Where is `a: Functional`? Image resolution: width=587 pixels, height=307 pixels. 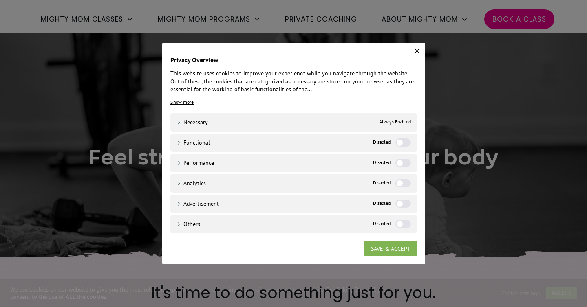 a: Functional is located at coordinates (193, 143).